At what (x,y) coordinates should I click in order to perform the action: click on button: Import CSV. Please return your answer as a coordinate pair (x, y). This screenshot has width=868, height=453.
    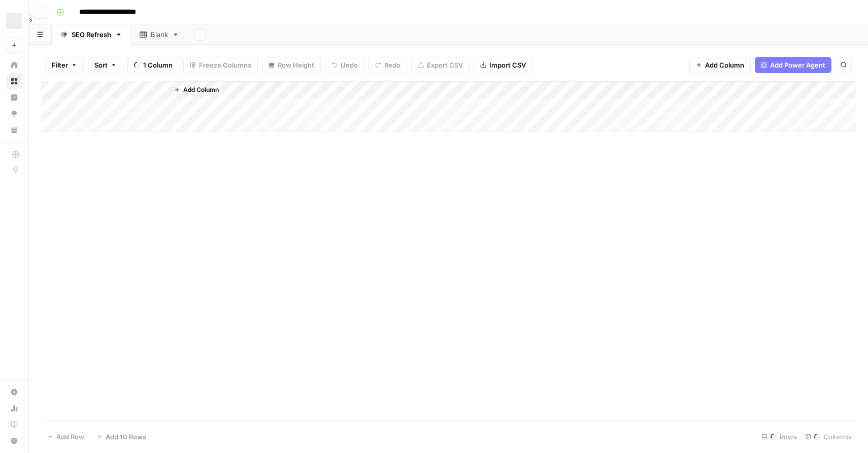
    Looking at the image, I should click on (503, 65).